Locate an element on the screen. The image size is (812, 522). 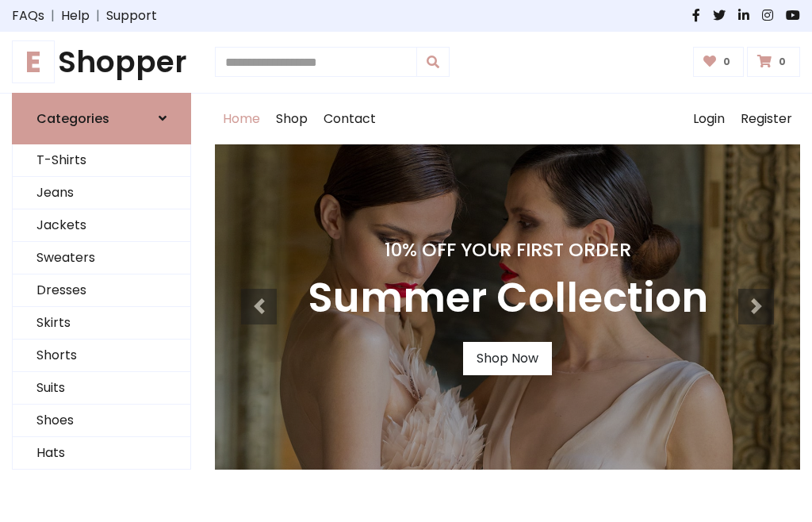
h3: Summer Collection is located at coordinates (508, 298).